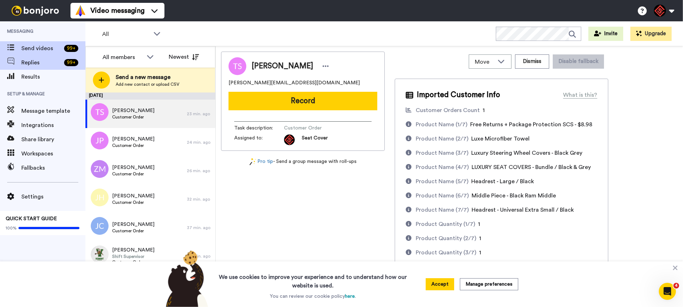 Image resolution: width=683 pixels, height=307 pixels. What do you see at coordinates (531, 125) in the screenshot?
I see `span: Free Returns + Package Protection SCS - $8.98` at bounding box center [531, 125].